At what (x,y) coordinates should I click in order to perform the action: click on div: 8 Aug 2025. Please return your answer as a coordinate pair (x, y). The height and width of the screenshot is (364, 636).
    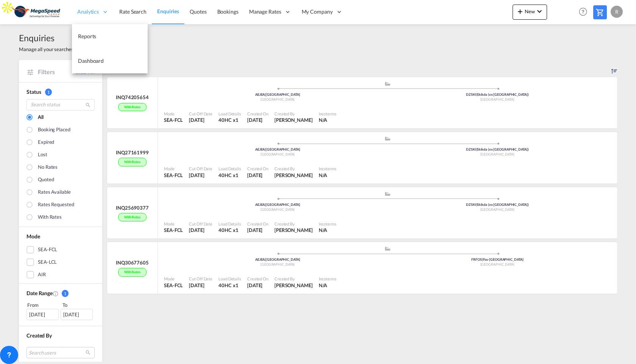
    Looking at the image, I should click on (201, 286).